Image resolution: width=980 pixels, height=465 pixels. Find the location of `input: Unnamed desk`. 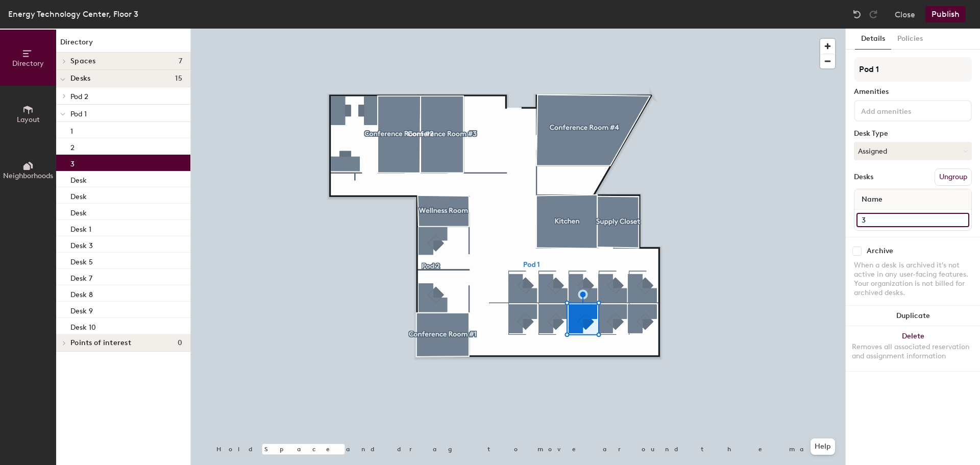

input: Unnamed desk is located at coordinates (912, 220).